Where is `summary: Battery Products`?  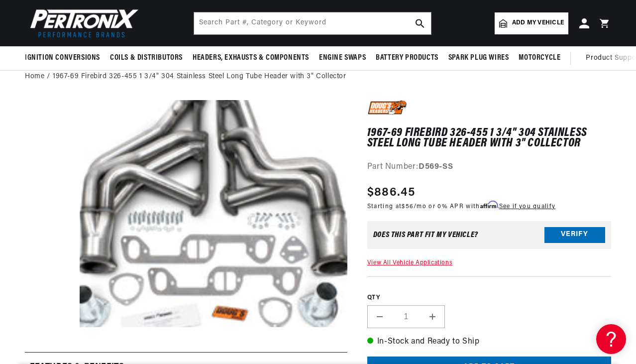 summary: Battery Products is located at coordinates (407, 57).